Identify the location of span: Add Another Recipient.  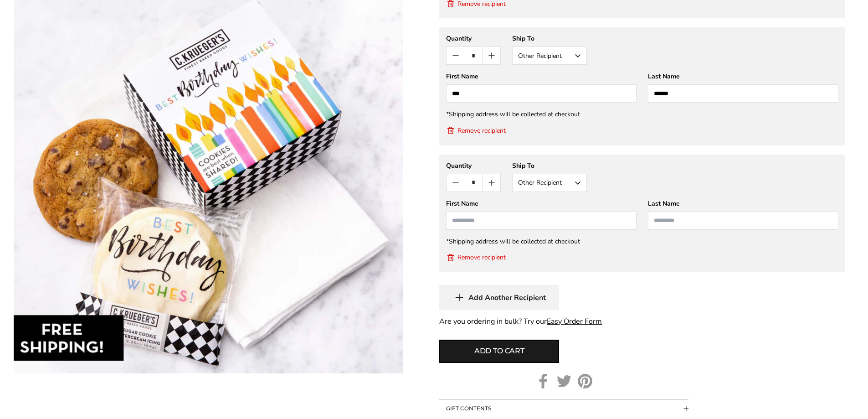
(506, 298).